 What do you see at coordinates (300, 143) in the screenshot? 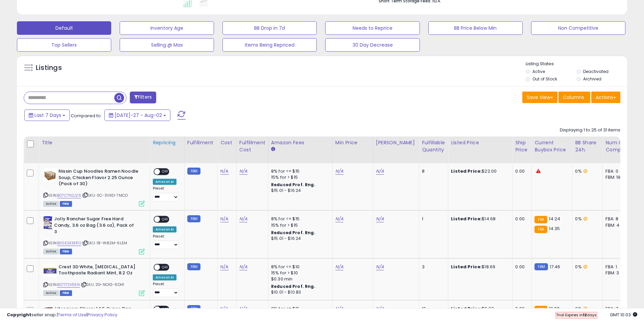
I see `div: Amazon Fees` at bounding box center [300, 143].